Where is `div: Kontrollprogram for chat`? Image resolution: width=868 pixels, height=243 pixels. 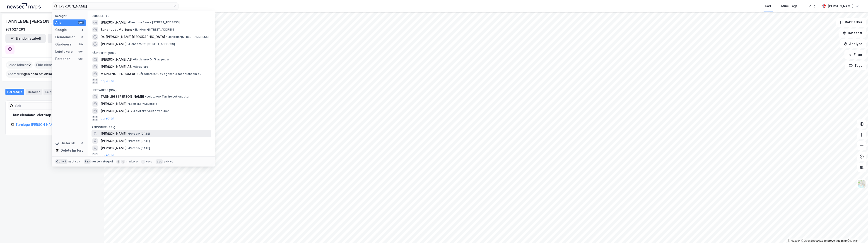 div: Kontrollprogram for chat is located at coordinates (857, 232).